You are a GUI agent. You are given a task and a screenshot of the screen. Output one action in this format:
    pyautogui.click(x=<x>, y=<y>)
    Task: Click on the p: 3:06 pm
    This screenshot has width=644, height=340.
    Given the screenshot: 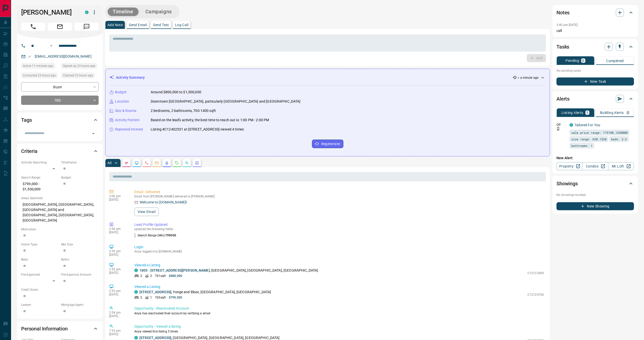 What is the action you would take?
    pyautogui.click(x=118, y=196)
    